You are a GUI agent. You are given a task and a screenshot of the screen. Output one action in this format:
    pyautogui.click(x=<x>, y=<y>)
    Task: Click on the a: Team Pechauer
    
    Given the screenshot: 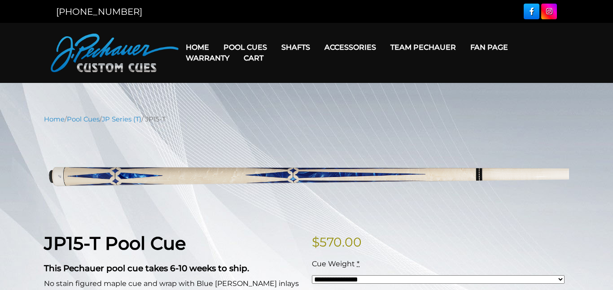 What is the action you would take?
    pyautogui.click(x=423, y=47)
    